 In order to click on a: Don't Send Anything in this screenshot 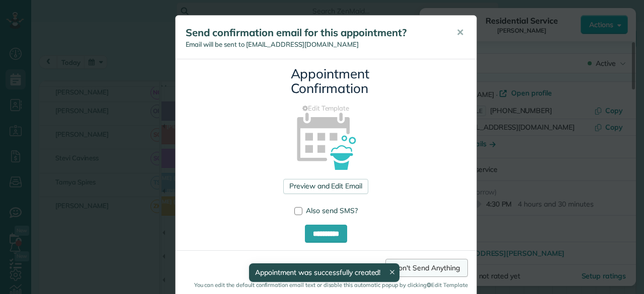, I will do `click(426, 268)`.